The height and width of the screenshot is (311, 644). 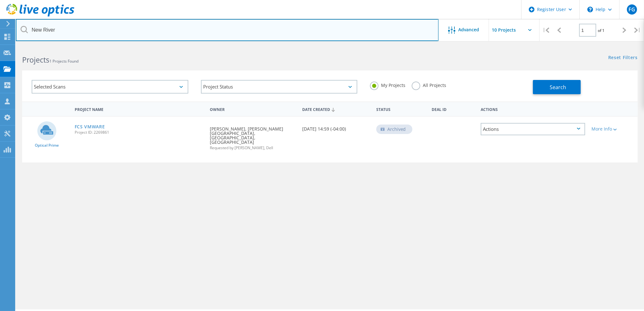 I want to click on label: All Projects, so click(x=429, y=84).